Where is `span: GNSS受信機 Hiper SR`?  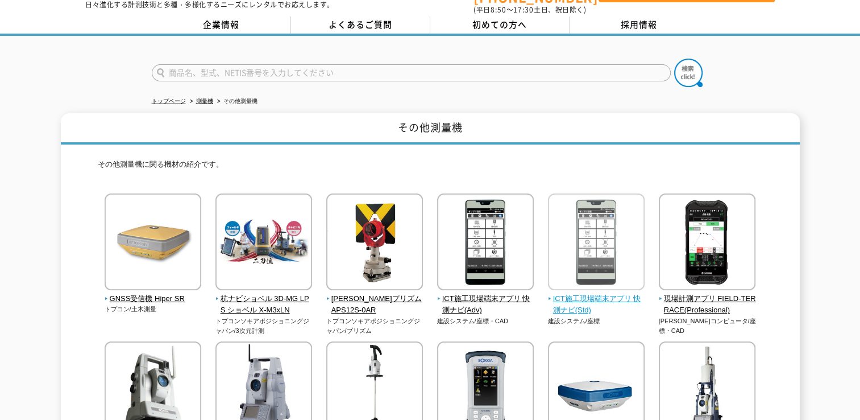 span: GNSS受信機 Hiper SR is located at coordinates (153, 298).